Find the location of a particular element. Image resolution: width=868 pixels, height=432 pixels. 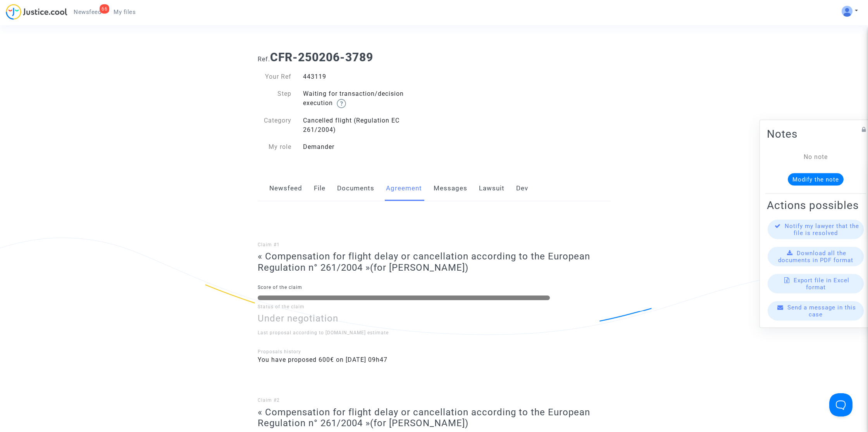

div: Your Ref is located at coordinates (275, 77).